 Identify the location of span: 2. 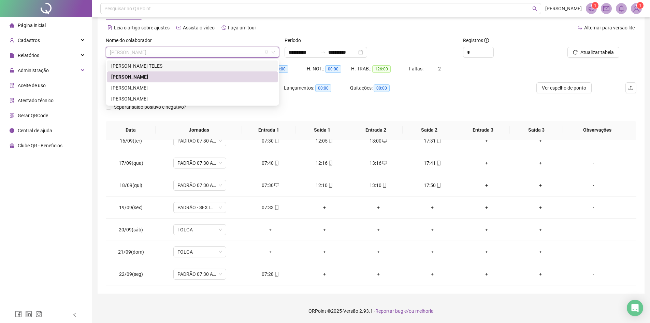
(440, 69).